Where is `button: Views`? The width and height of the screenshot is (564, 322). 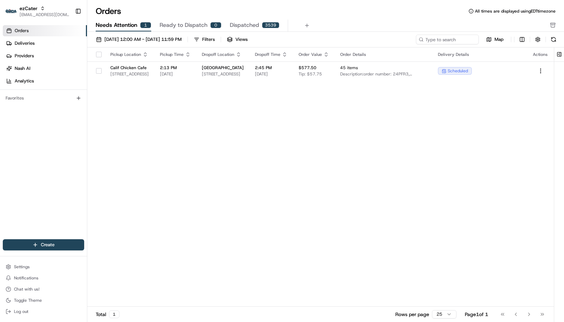 button: Views is located at coordinates (237, 39).